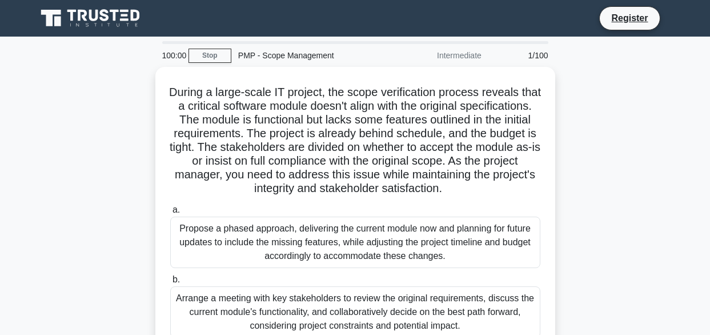 This screenshot has height=335, width=710. I want to click on div: Intermediate, so click(438, 55).